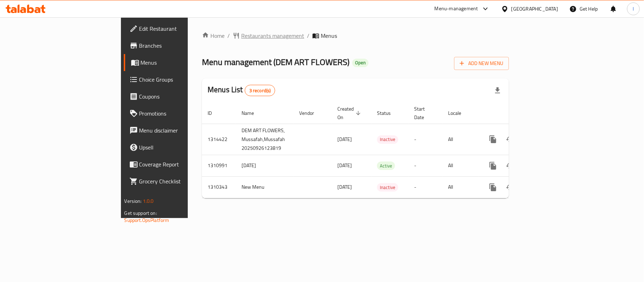 Image resolution: width=644 pixels, height=282 pixels. I want to click on span: Coupons, so click(181, 97).